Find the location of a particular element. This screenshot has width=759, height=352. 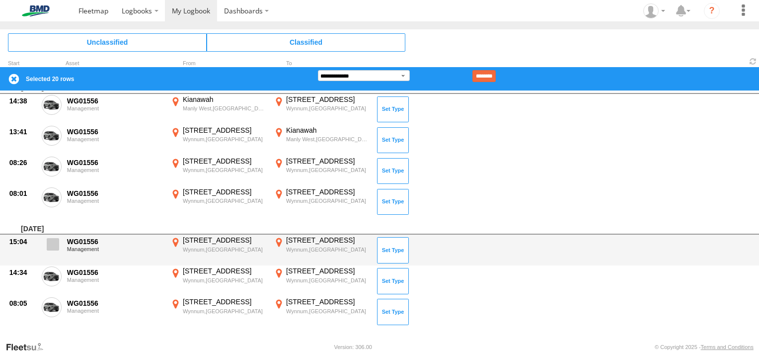

div: © Copyright 2025 - is located at coordinates (704, 347).